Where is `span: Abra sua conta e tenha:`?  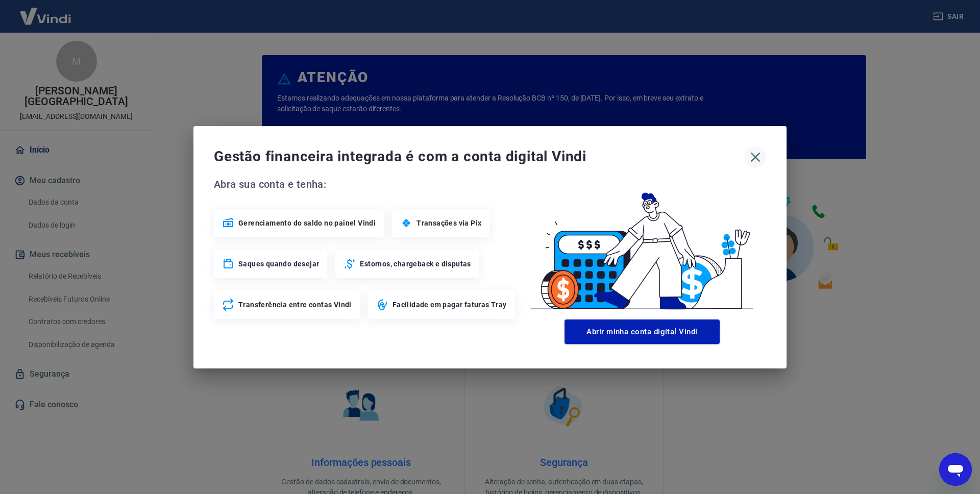 span: Abra sua conta e tenha: is located at coordinates (366, 184).